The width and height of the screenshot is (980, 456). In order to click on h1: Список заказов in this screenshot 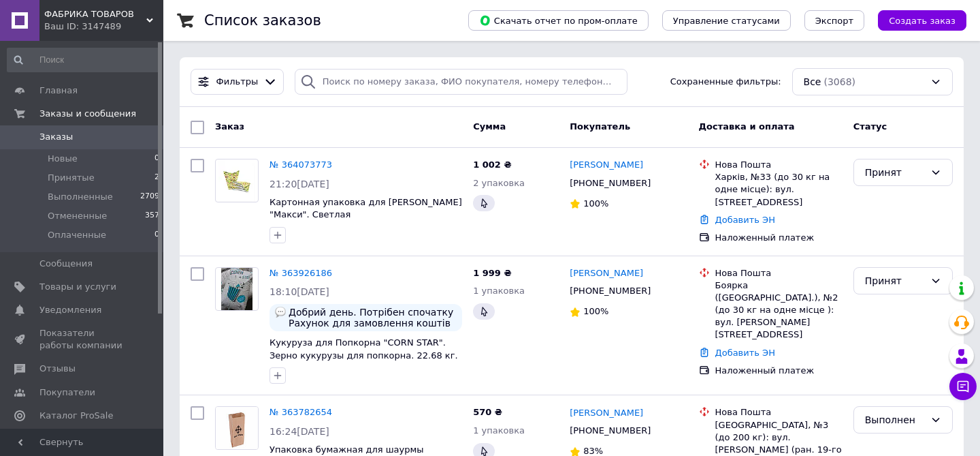, I will do `click(263, 20)`.